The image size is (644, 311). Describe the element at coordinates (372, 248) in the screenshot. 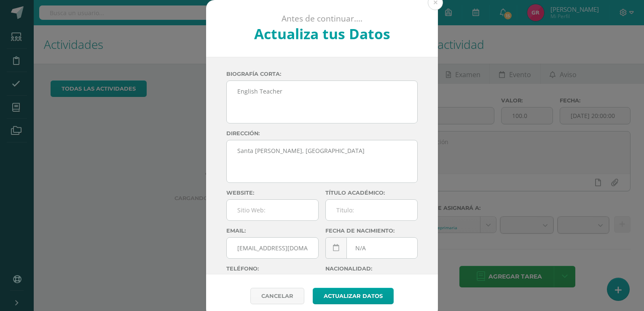

I see `input: Fecha de Nacimiento:` at that location.